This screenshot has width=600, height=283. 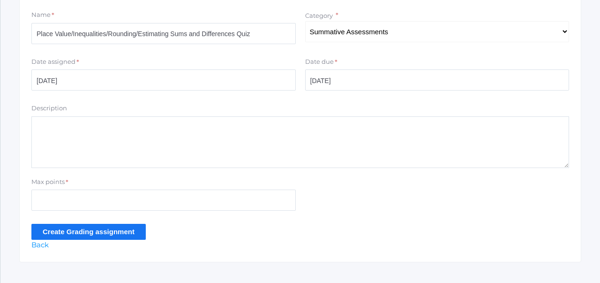 I want to click on label: Category, so click(x=319, y=15).